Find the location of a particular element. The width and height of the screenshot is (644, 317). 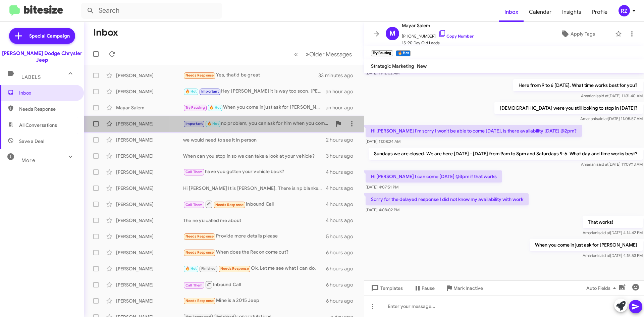

button: Apply Tags is located at coordinates (578, 34).